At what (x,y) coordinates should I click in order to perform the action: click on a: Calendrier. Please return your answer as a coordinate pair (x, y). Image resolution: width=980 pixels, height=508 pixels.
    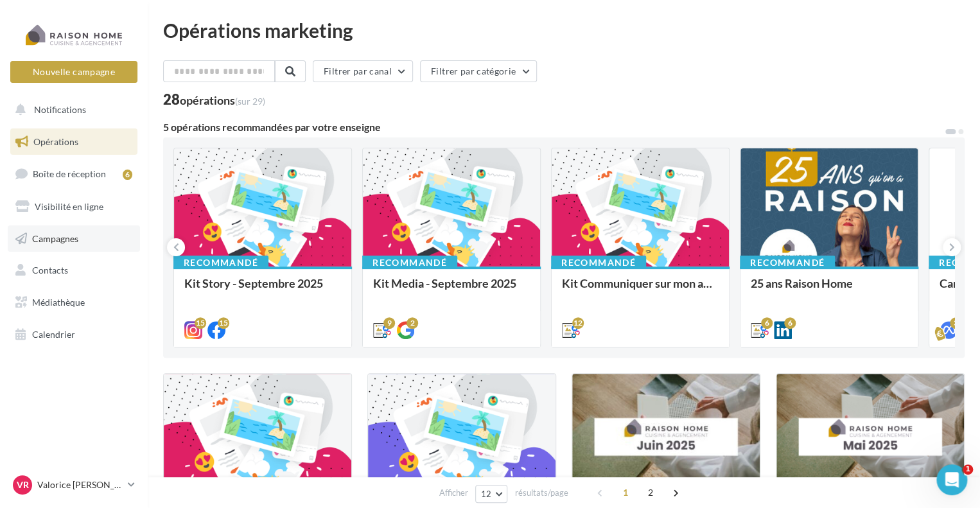
    Looking at the image, I should click on (74, 334).